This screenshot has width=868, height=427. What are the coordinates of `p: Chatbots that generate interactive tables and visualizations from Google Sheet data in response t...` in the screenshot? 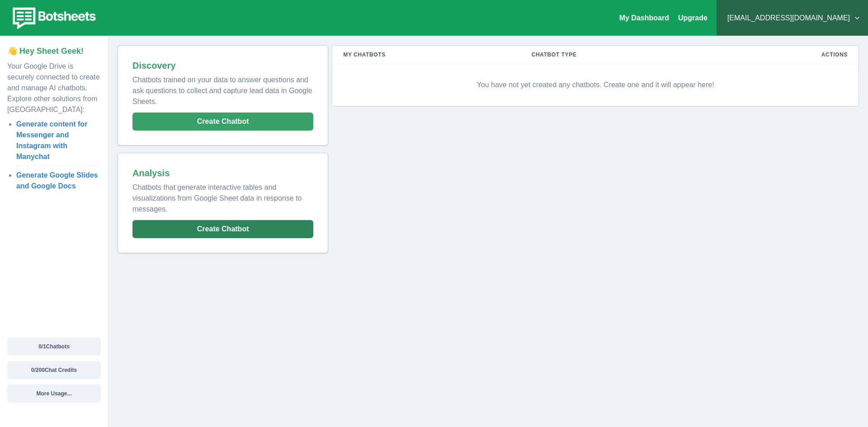 It's located at (223, 196).